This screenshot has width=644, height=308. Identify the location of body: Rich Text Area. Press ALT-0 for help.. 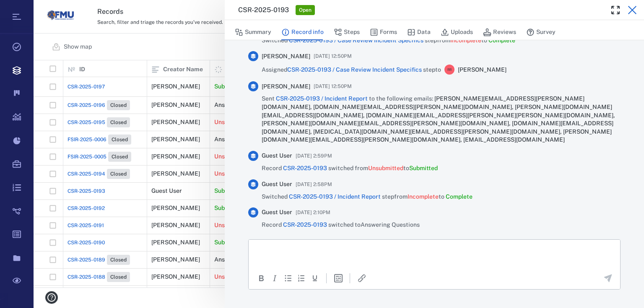
(186, 10).